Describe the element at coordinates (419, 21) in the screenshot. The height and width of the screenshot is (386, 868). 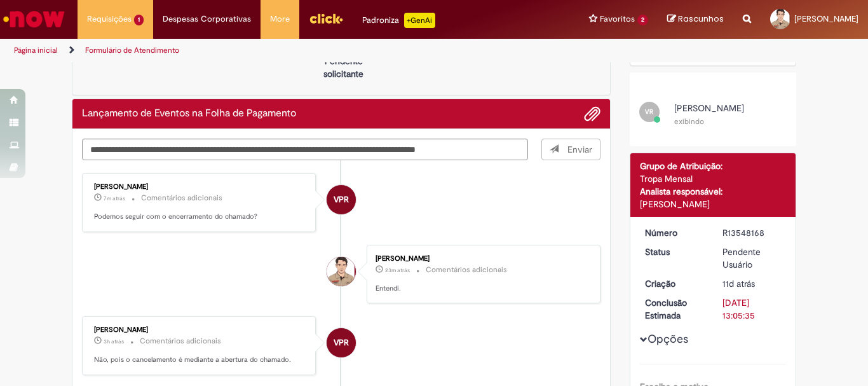
I see `p: +GenAi` at that location.